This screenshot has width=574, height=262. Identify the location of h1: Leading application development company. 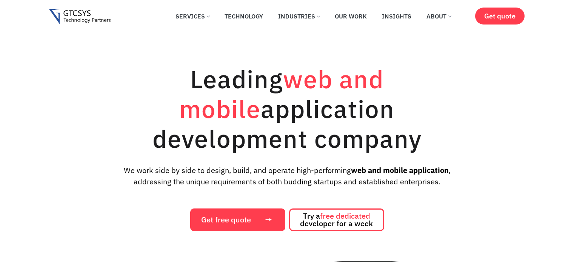
(287, 109).